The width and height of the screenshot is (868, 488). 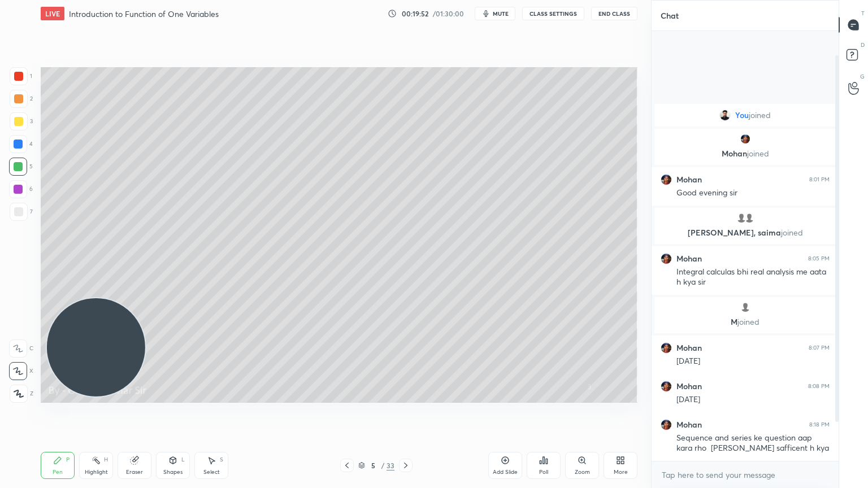 I want to click on span: You, so click(x=742, y=115).